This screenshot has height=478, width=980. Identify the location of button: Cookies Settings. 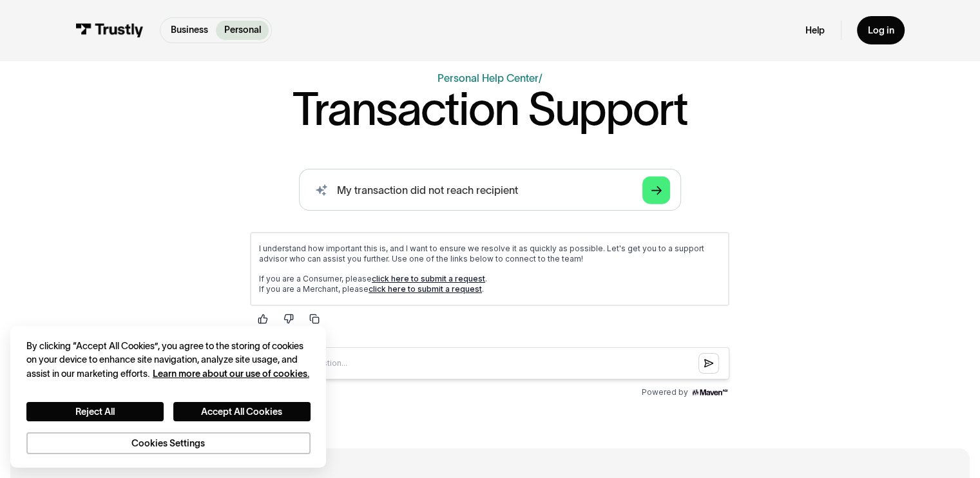
(168, 443).